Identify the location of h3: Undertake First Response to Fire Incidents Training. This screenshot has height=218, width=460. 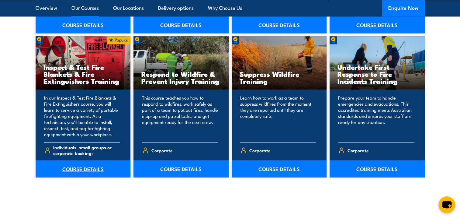
(377, 74).